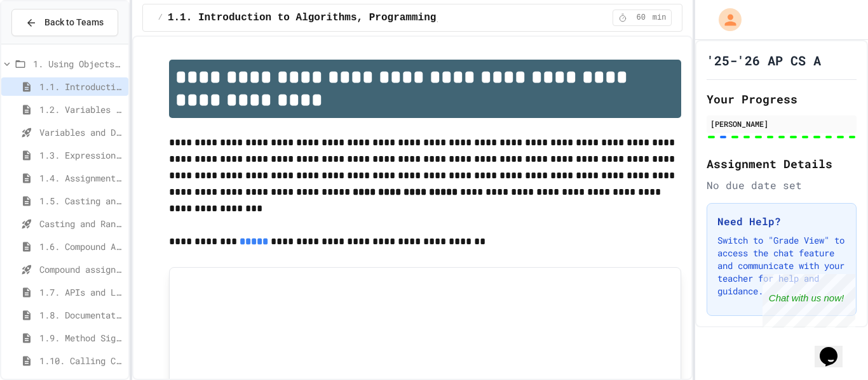 Image resolution: width=868 pixels, height=380 pixels. What do you see at coordinates (81, 155) in the screenshot?
I see `span: 1.3. Expressions and Output [New]` at bounding box center [81, 155].